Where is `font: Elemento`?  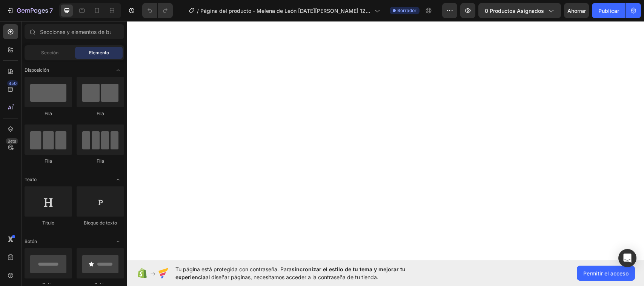
font: Elemento is located at coordinates (99, 53).